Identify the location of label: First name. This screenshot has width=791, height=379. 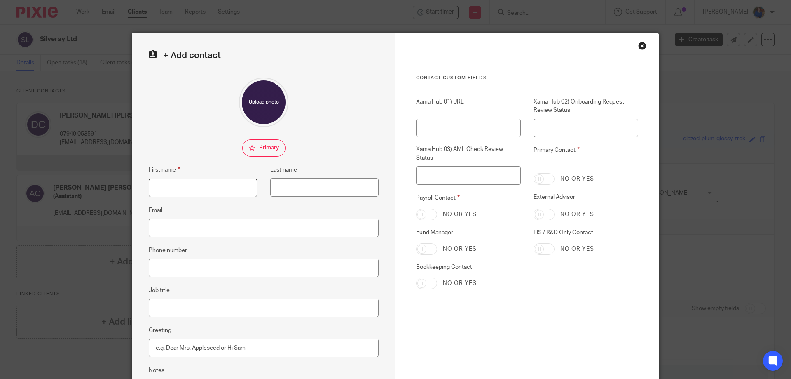
(164, 169).